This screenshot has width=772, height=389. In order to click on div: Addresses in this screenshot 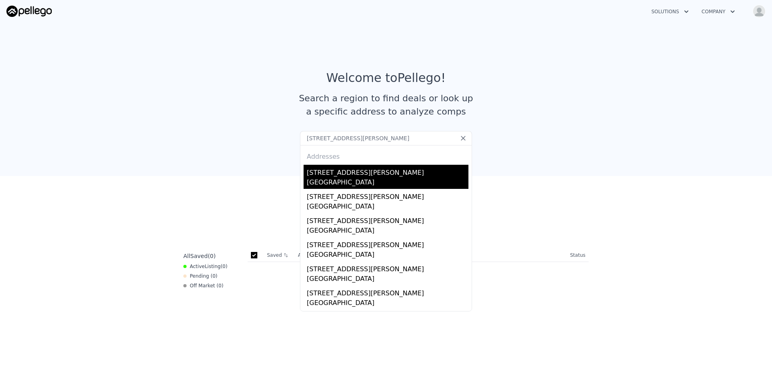, I will do `click(386, 155)`.